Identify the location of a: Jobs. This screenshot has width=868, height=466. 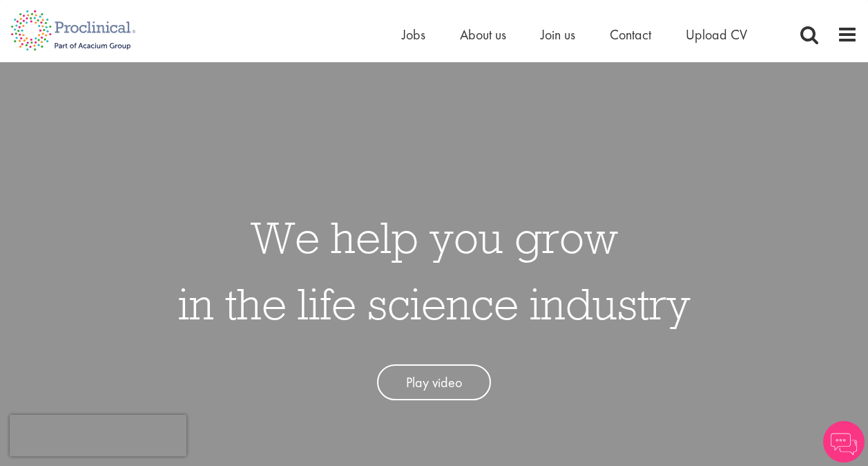
(414, 35).